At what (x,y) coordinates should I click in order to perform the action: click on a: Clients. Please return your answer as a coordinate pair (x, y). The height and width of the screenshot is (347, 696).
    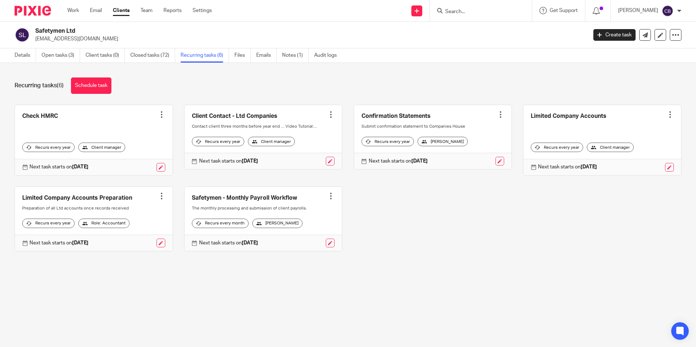
    Looking at the image, I should click on (121, 11).